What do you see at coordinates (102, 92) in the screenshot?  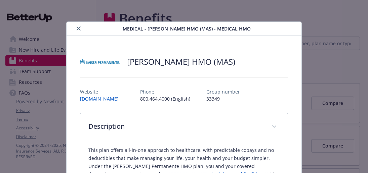 I see `p: Website` at bounding box center [102, 92].